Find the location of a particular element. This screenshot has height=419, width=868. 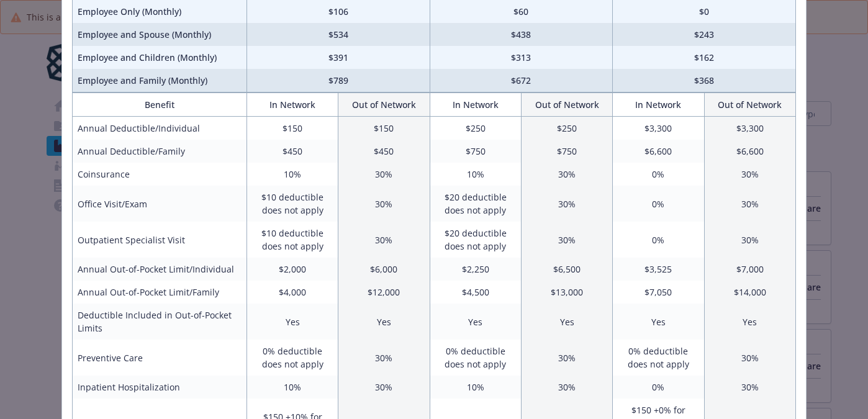

td: $4,000 is located at coordinates (292, 292).